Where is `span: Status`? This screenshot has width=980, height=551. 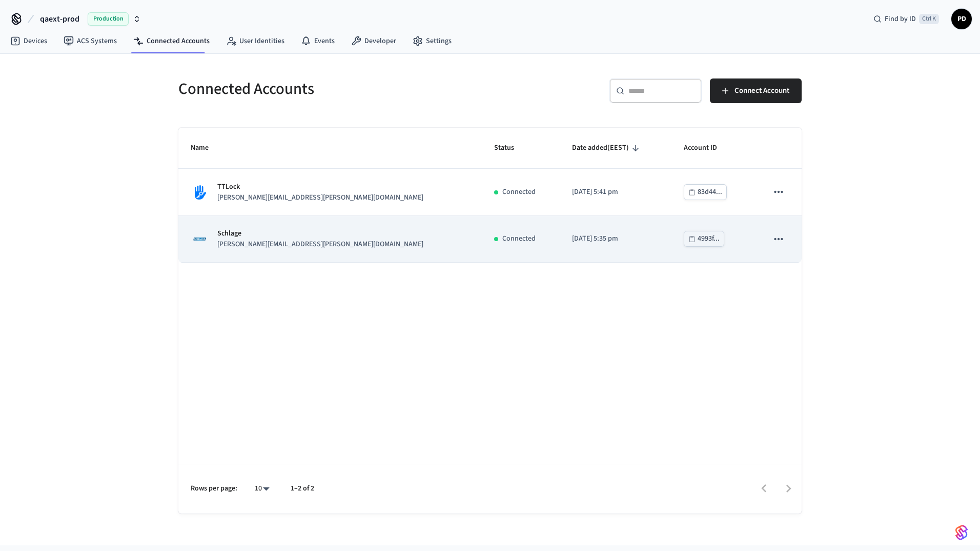 span: Status is located at coordinates (510, 148).